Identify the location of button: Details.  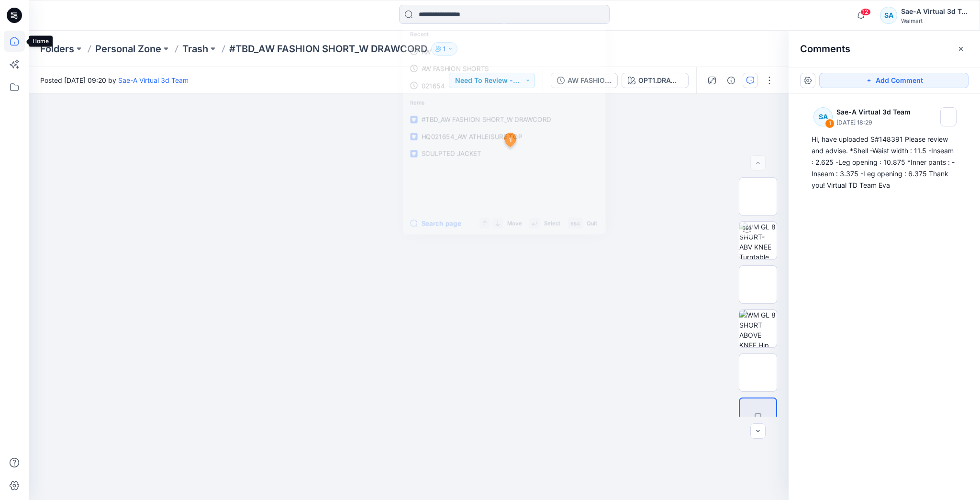
(731, 80).